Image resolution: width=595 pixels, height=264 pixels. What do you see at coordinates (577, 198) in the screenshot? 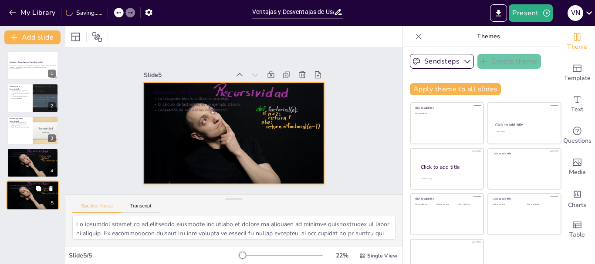
I see `div: Add charts and graphs` at bounding box center [577, 198].